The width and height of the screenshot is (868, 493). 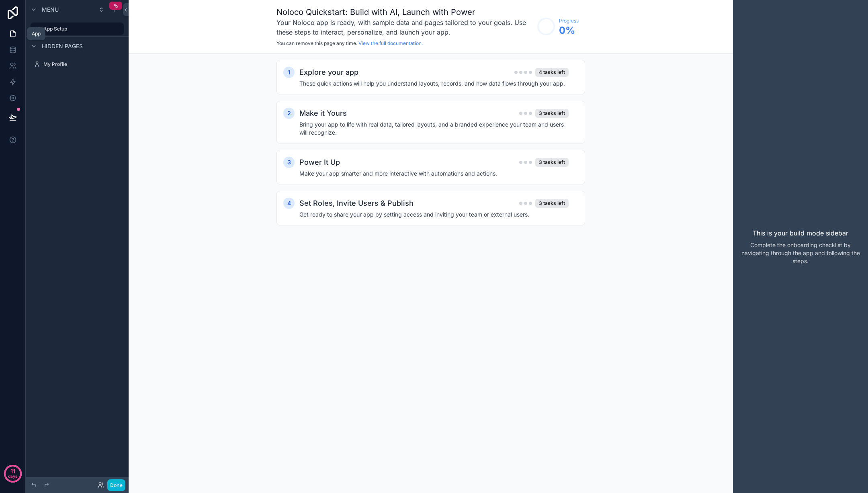 I want to click on span: You can remove this page any time., so click(x=316, y=43).